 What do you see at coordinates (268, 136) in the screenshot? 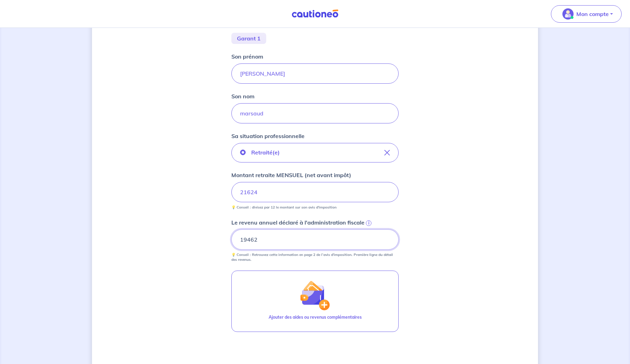
I see `p: Sa situation professionnelle` at bounding box center [268, 136].